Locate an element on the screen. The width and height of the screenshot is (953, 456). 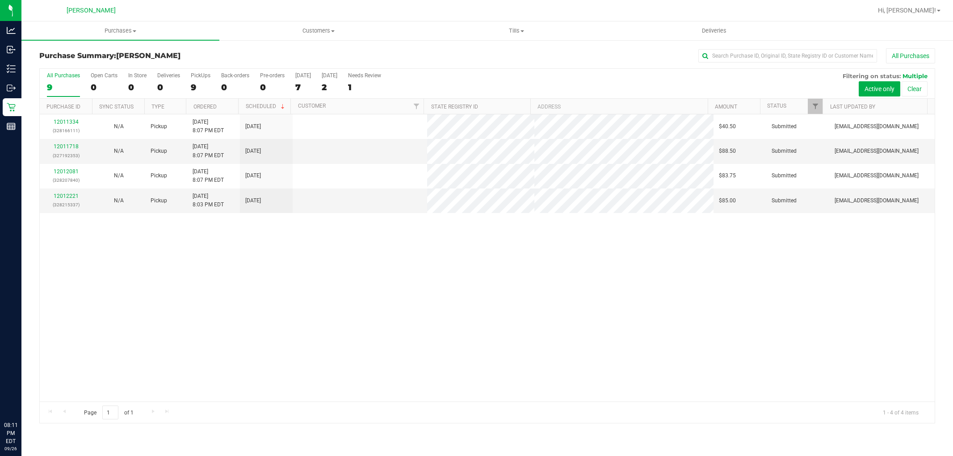
span: Purchases is located at coordinates (120, 31).